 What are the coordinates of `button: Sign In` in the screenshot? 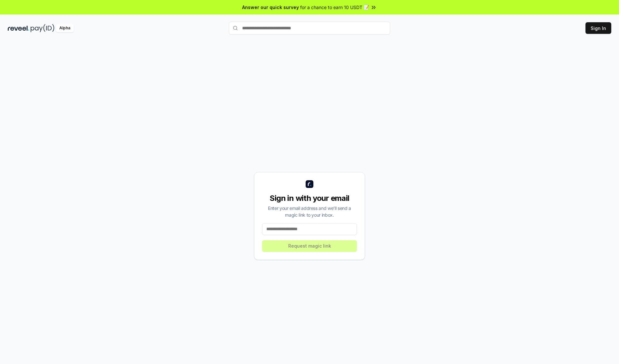 It's located at (598, 28).